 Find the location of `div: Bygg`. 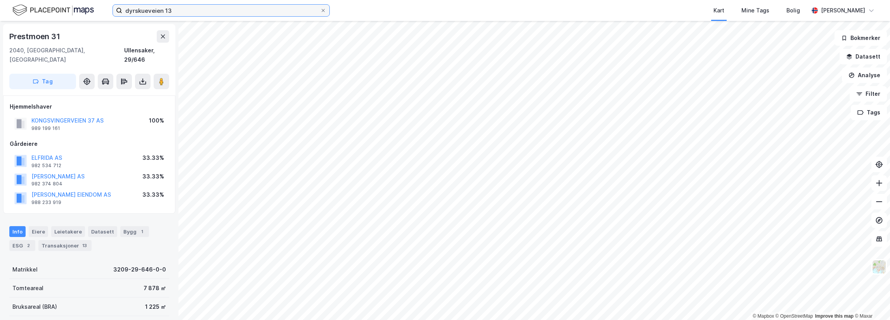

div: Bygg is located at coordinates (135, 232).